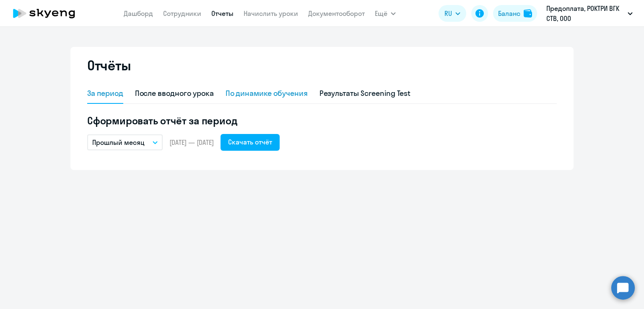 The width and height of the screenshot is (644, 309). Describe the element at coordinates (250, 142) in the screenshot. I see `a: Скачать отчёт` at that location.